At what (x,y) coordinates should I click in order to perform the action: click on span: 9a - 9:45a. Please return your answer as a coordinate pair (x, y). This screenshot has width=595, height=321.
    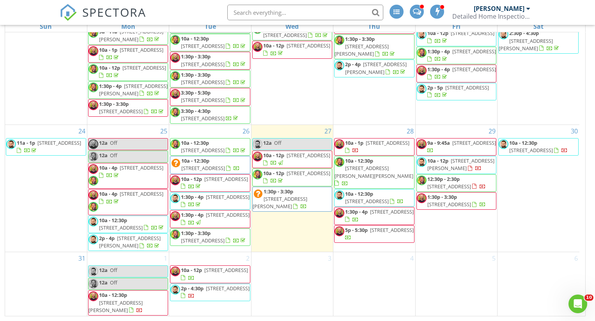
    Looking at the image, I should click on (438, 143).